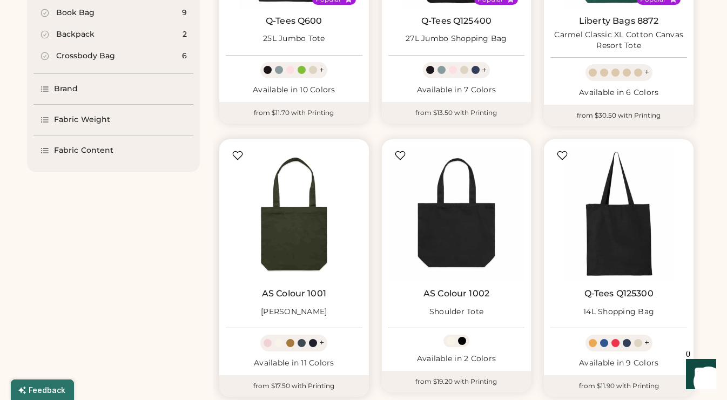 Image resolution: width=727 pixels, height=400 pixels. I want to click on div: from $30.50 with Printing, so click(618, 116).